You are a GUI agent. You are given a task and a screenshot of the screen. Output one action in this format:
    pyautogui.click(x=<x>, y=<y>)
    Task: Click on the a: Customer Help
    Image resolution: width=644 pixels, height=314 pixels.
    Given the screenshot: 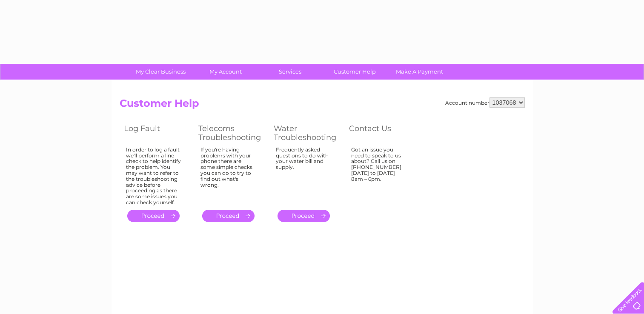 What is the action you would take?
    pyautogui.click(x=355, y=71)
    